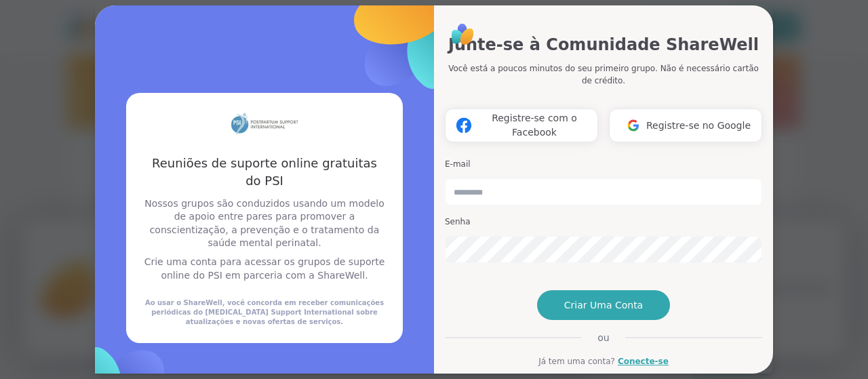  I want to click on a: Conecte-se, so click(643, 362).